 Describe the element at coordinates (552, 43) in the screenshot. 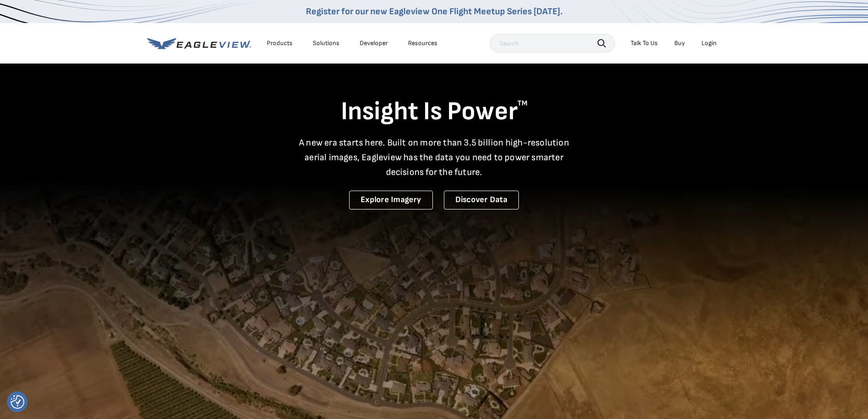

I see `input: Search` at that location.